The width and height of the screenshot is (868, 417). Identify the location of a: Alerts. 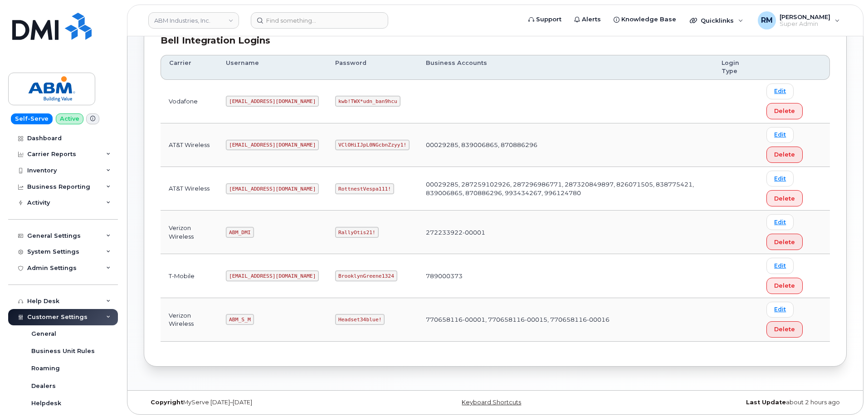
(588, 20).